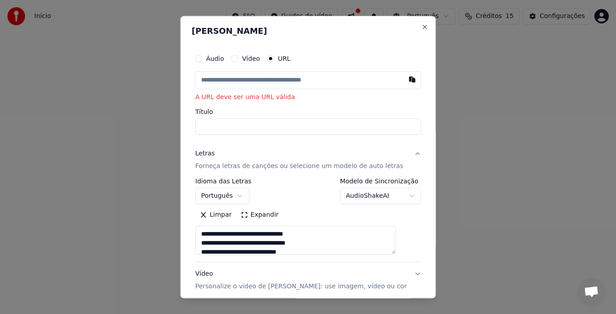 This screenshot has width=616, height=314. What do you see at coordinates (308, 112) in the screenshot?
I see `label: Título` at bounding box center [308, 112].